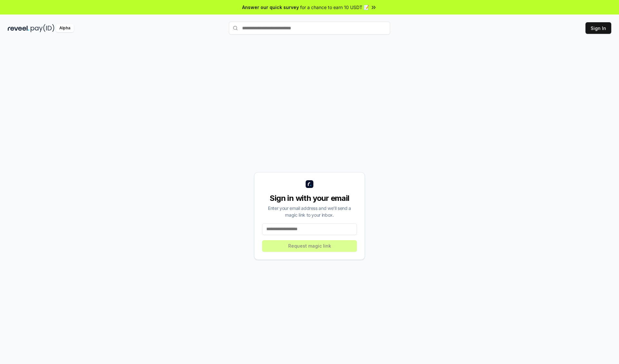  Describe the element at coordinates (334, 7) in the screenshot. I see `span: for a chance to earn 10 USDT 📝` at that location.